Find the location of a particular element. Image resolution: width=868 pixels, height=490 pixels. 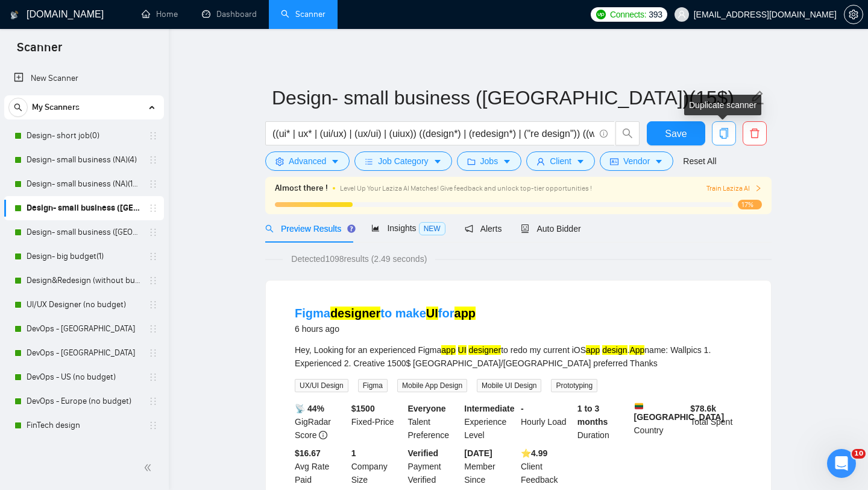

a: homeHome is located at coordinates (160, 13).